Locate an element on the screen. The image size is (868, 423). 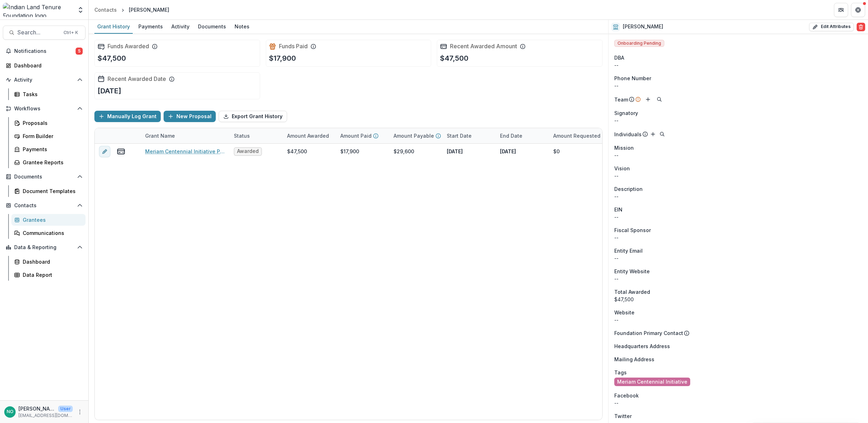
a: Document Templates is located at coordinates (48, 191).